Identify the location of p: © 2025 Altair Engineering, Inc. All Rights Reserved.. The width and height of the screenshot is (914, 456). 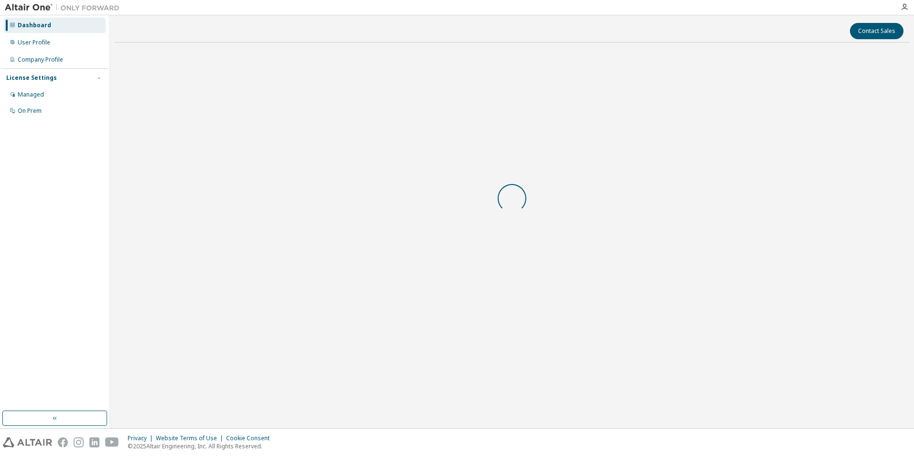
(201, 446).